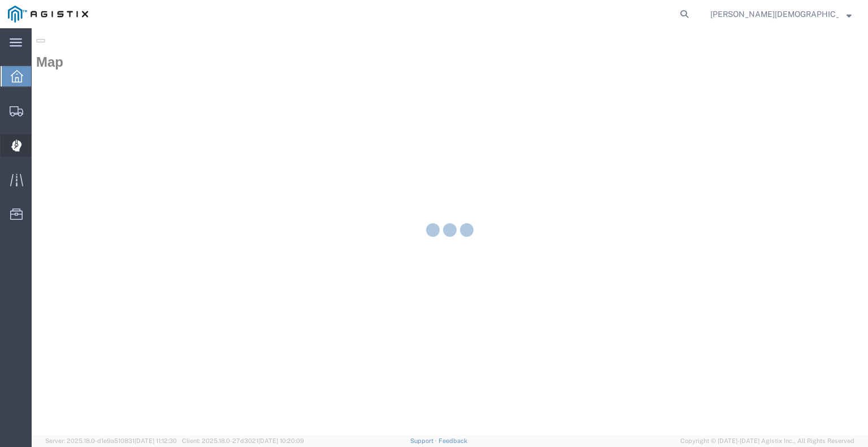 Image resolution: width=868 pixels, height=447 pixels. Describe the element at coordinates (774, 14) in the screenshot. I see `span: Riley Templeman` at that location.